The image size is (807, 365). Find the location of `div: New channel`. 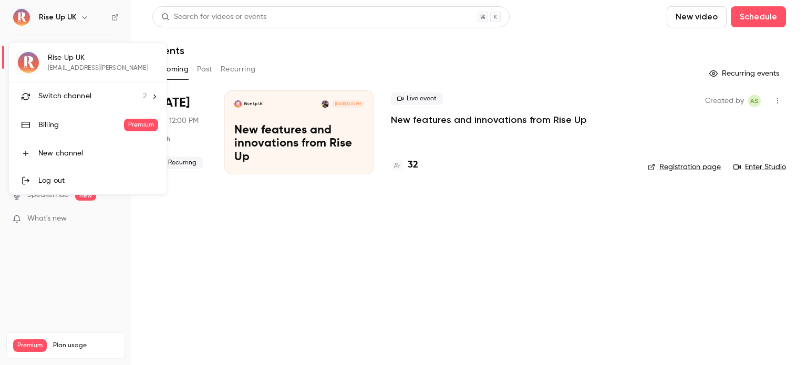

div: New channel is located at coordinates (98, 153).